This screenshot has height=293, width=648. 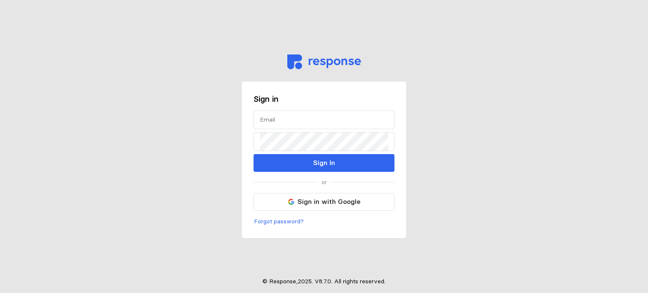 I want to click on p: Sign In, so click(x=324, y=162).